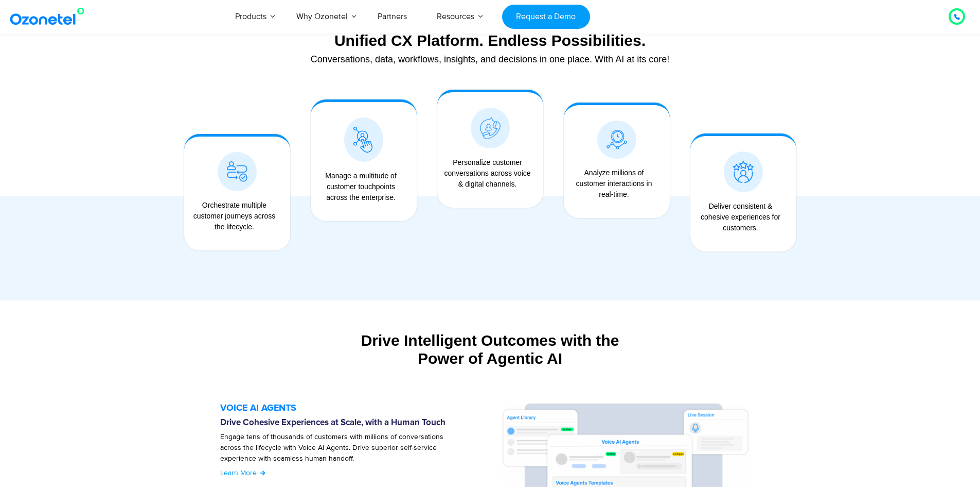  Describe the element at coordinates (361, 186) in the screenshot. I see `div: Manage a multitude of customer touchpoints across the enterprise.` at that location.